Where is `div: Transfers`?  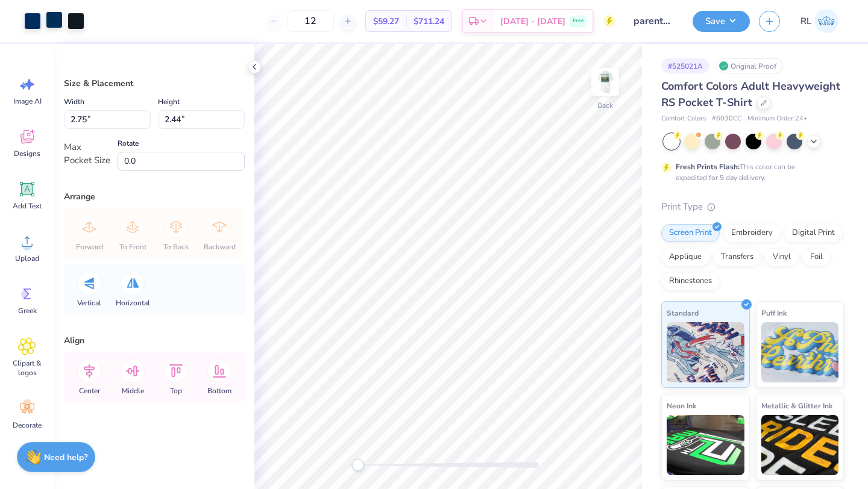 div: Transfers is located at coordinates (737, 257).